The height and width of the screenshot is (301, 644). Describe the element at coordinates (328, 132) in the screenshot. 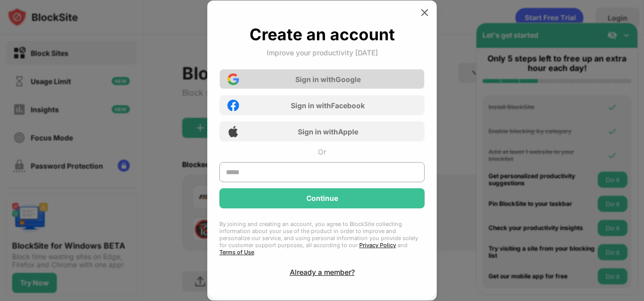

I see `div: Sign in with Apple` at that location.